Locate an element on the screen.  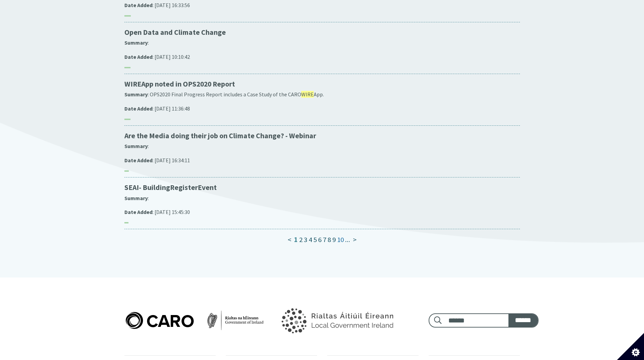
button: Set cookie preferences is located at coordinates (631, 347).